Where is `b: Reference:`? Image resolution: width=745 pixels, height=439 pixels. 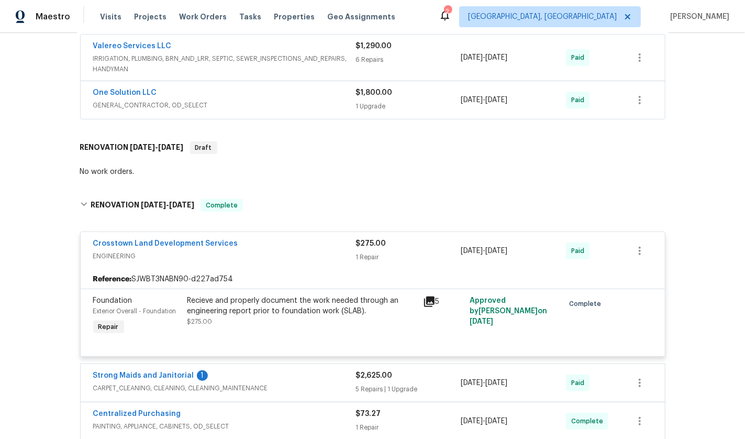 b: Reference: is located at coordinates (113, 279).